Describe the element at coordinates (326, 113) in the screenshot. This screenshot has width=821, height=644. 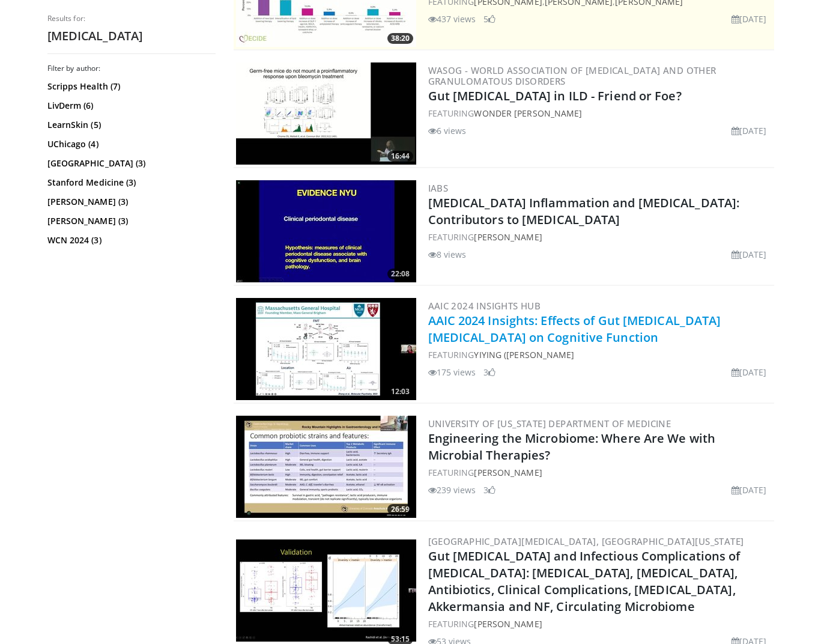
I see `a: 16:44` at that location.